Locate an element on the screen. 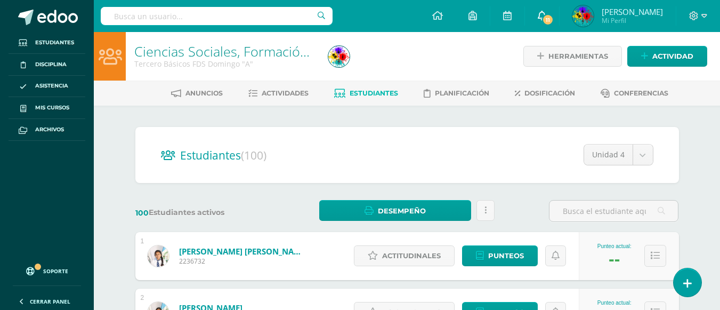  a: Punteos is located at coordinates (500, 255).